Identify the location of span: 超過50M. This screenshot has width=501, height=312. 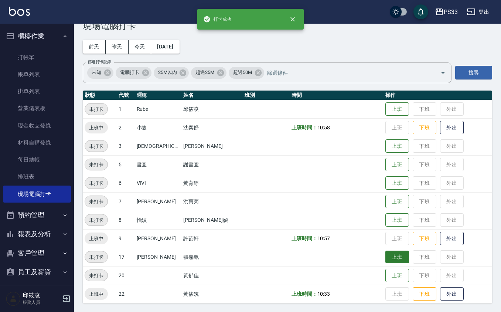
(242, 72).